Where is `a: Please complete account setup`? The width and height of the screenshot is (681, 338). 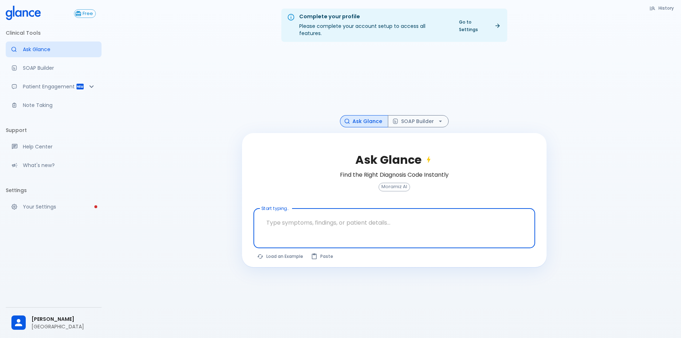
a: Please complete account setup is located at coordinates (54, 207).